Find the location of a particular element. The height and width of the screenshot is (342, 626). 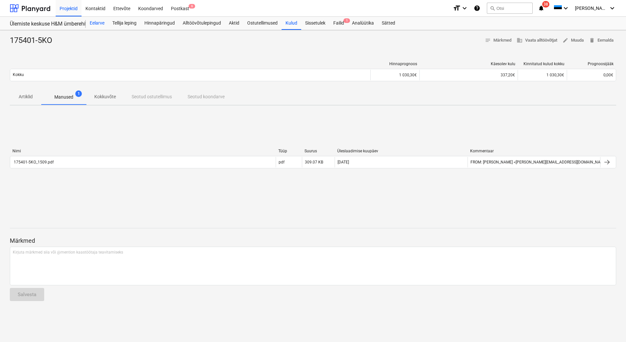

a: Kulud is located at coordinates (291, 23).